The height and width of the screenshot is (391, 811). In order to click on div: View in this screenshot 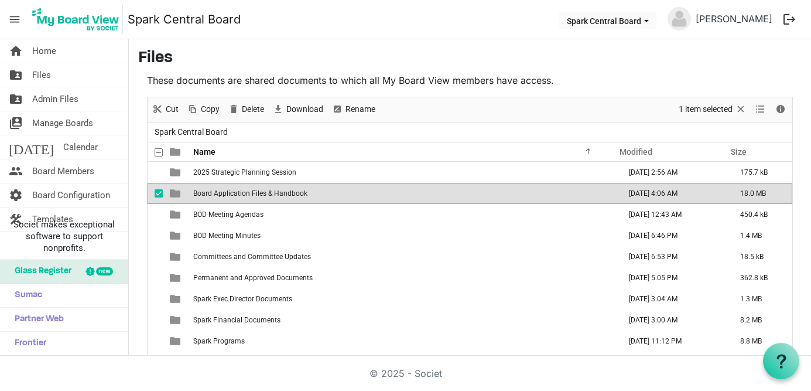, I will do `click(761, 110)`.